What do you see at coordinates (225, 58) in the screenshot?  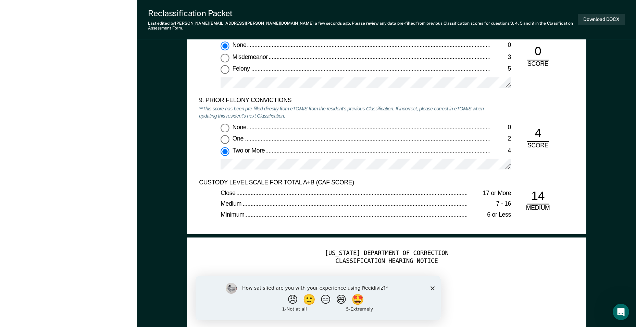 I see `input: Misdemeanor3` at bounding box center [225, 58].